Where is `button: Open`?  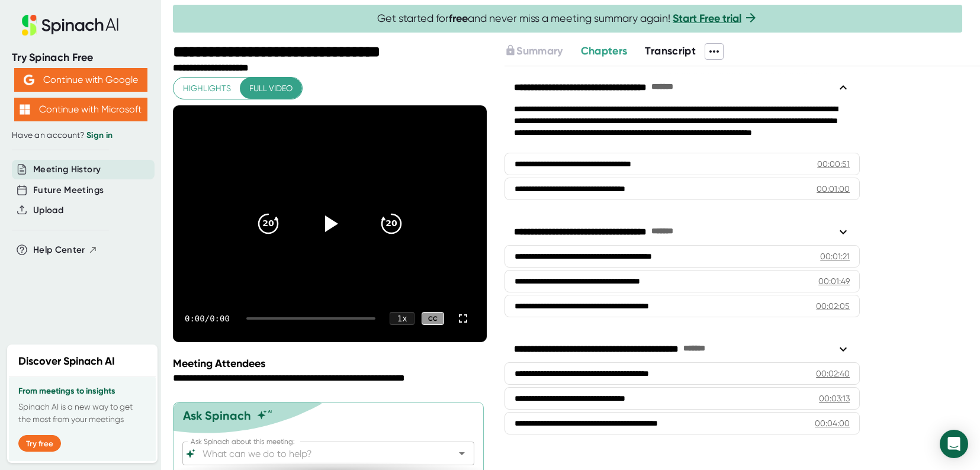 button: Open is located at coordinates (462, 453).